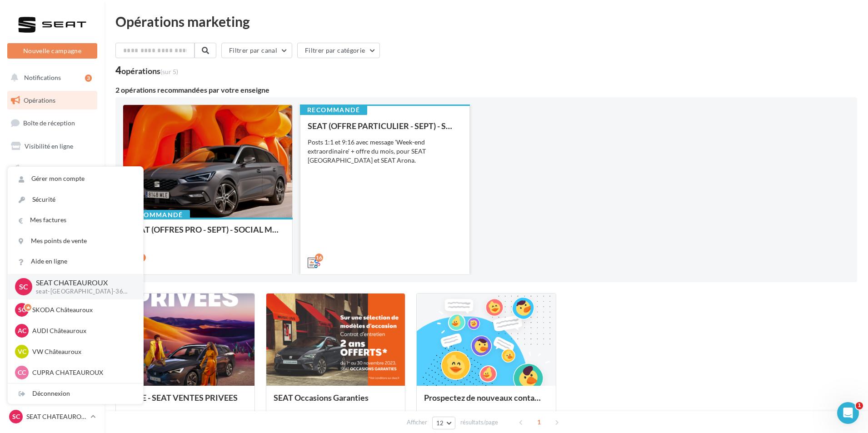  What do you see at coordinates (444, 423) in the screenshot?
I see `button: 12` at bounding box center [444, 423].